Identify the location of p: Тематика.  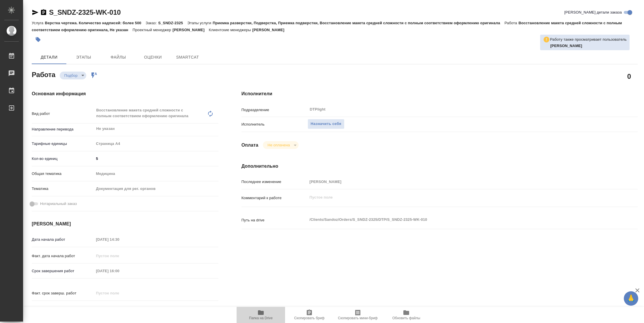
(63, 189).